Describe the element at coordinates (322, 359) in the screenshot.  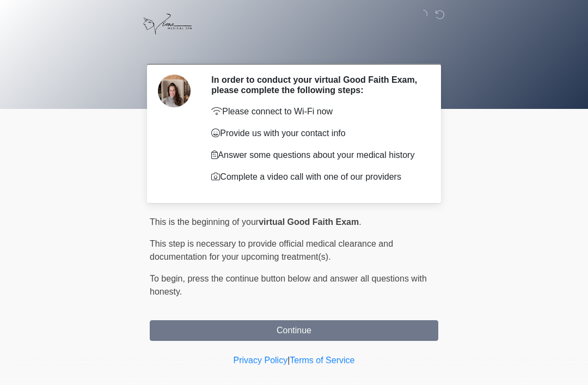
I see `a: Terms of Service` at that location.